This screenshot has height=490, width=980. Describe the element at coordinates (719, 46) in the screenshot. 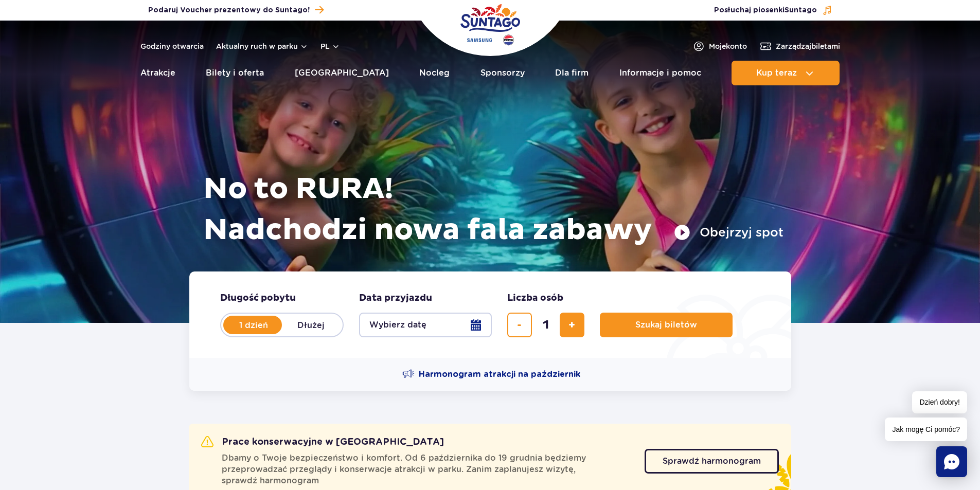

I see `a: Mojekonto` at that location.